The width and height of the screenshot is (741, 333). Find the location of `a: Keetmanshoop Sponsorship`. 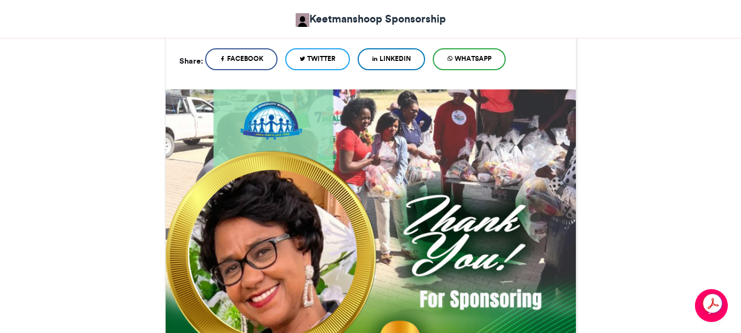

a: Keetmanshoop Sponsorship is located at coordinates (371, 19).